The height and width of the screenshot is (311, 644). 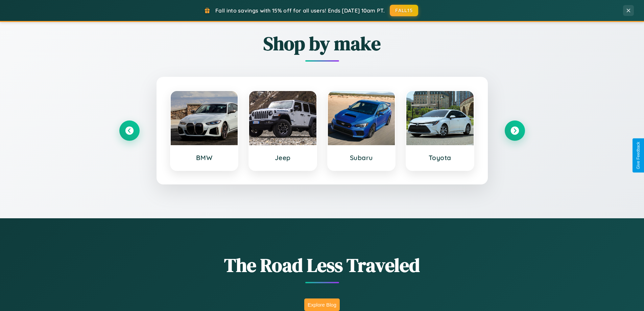 I want to click on h3: Toyota, so click(x=440, y=157).